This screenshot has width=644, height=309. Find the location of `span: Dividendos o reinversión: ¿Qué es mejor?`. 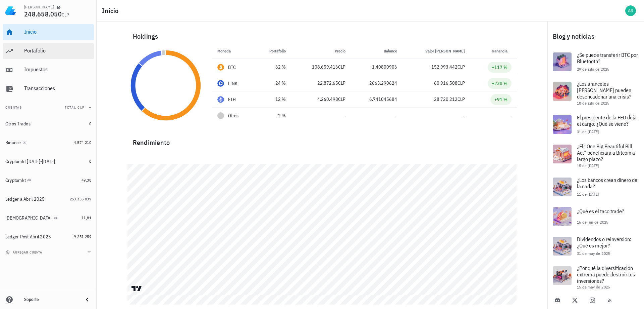

span: Dividendos o reinversión: ¿Qué es mejor? is located at coordinates (604, 242).